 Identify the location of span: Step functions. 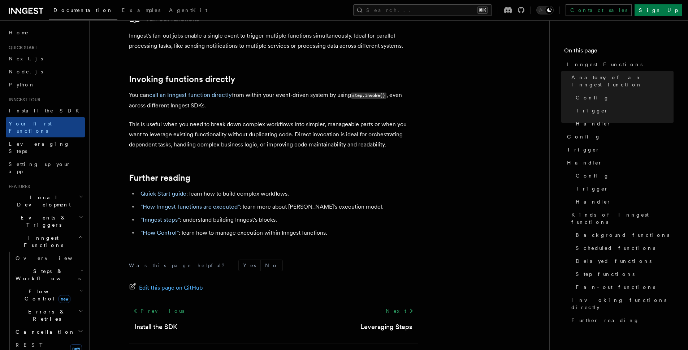
(605, 274).